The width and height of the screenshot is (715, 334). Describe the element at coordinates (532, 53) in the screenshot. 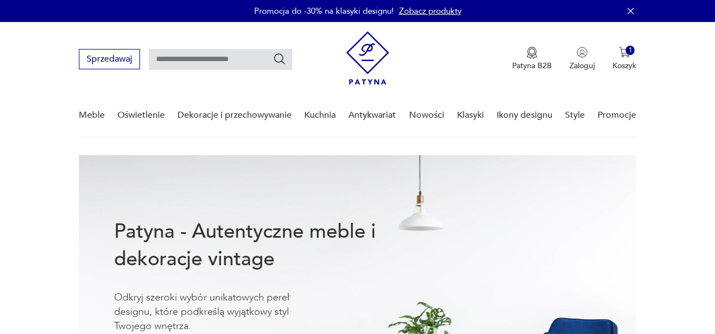

I see `img: Ikona medalu` at that location.